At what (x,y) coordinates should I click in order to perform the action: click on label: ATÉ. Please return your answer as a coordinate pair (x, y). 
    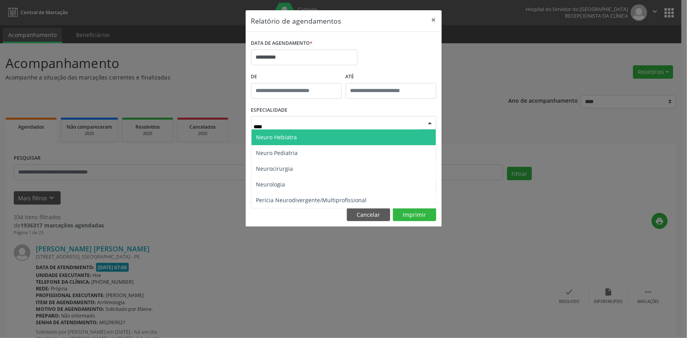
    Looking at the image, I should click on (391, 77).